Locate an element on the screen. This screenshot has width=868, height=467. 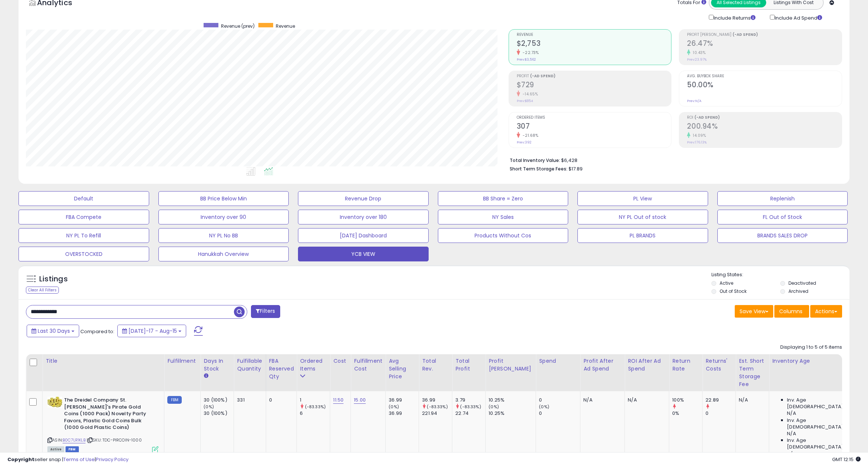
button: NY PL To Refill is located at coordinates (84, 236).